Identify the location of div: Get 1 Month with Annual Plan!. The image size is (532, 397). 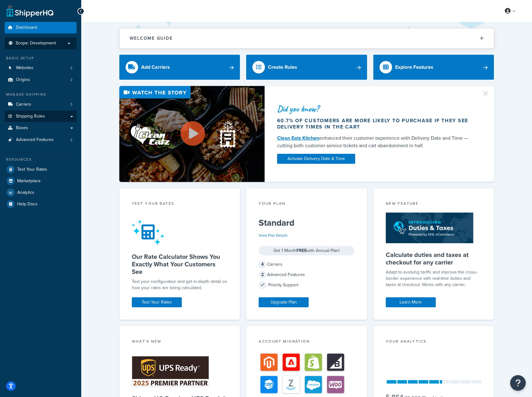
(307, 251).